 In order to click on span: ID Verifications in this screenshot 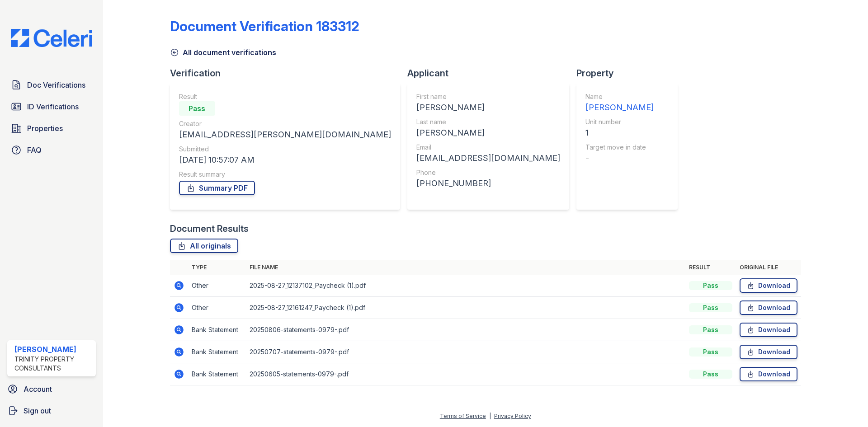, I will do `click(53, 107)`.